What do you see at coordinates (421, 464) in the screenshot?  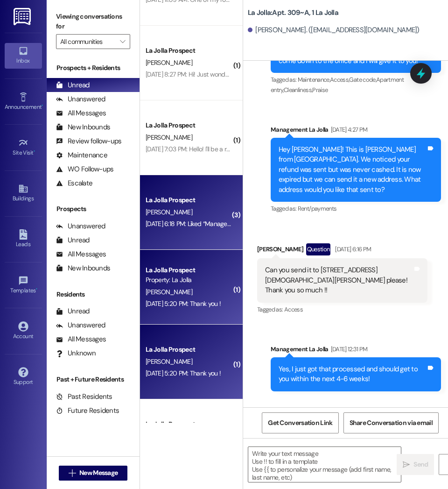 I see `span: Send` at bounding box center [421, 464].